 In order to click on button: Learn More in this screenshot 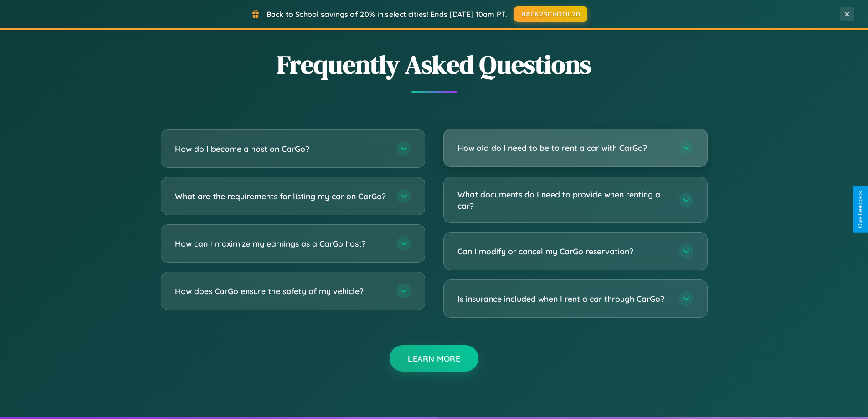, I will do `click(434, 358)`.